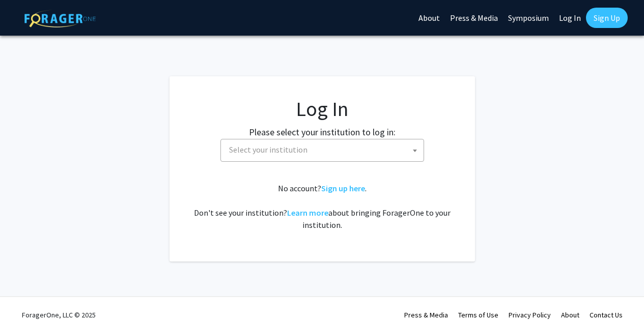 The width and height of the screenshot is (644, 321). Describe the element at coordinates (426, 315) in the screenshot. I see `a: Press & Media` at that location.